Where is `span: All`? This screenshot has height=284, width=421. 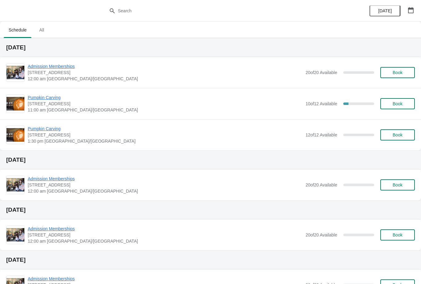 span: All is located at coordinates (42, 30).